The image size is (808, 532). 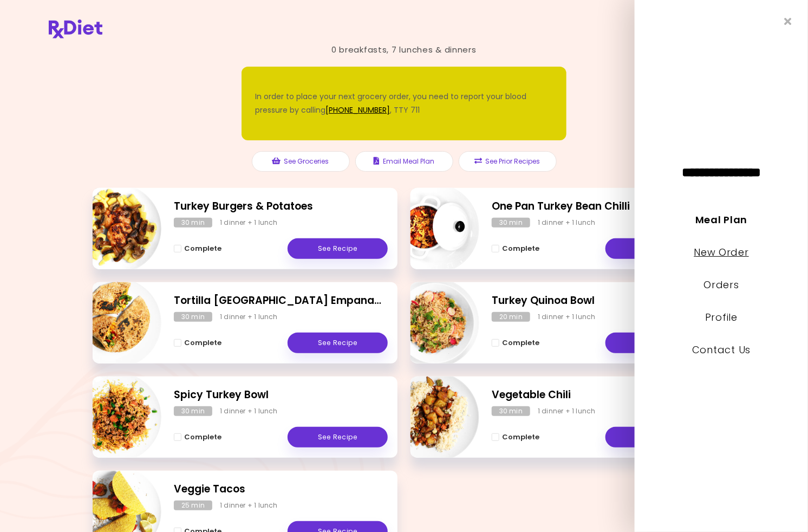 What do you see at coordinates (404, 50) in the screenshot?
I see `div: 0 breakfasts , 7 lunches & dinners` at bounding box center [404, 50].